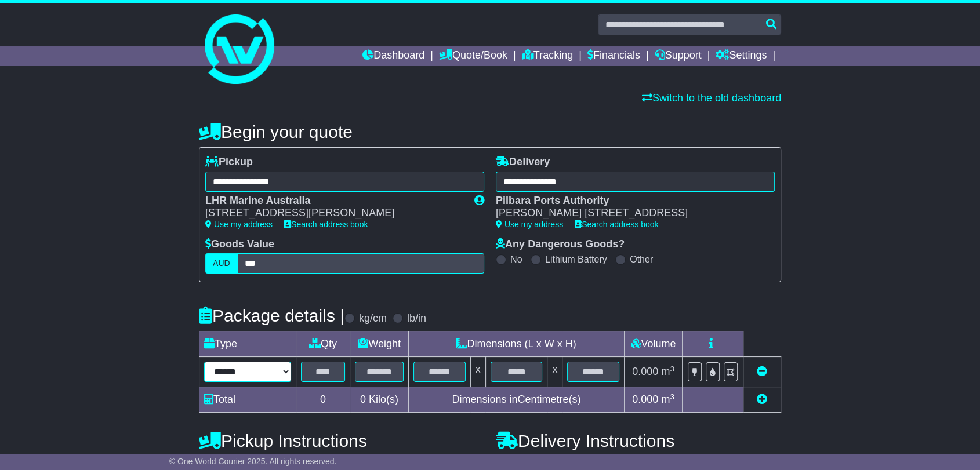 Image resolution: width=980 pixels, height=470 pixels. I want to click on h4: Package details |, so click(271, 315).